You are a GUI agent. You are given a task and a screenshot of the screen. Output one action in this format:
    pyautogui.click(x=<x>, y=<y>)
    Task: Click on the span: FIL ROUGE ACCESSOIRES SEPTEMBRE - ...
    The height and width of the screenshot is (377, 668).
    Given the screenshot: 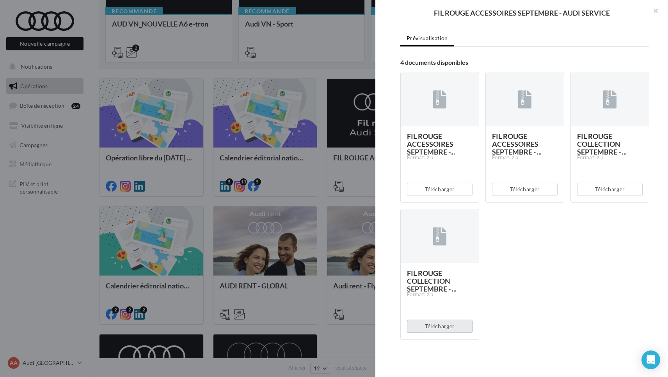 What is the action you would take?
    pyautogui.click(x=516, y=144)
    